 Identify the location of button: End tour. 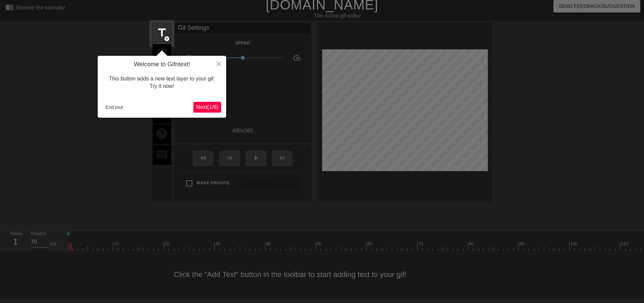
(114, 107).